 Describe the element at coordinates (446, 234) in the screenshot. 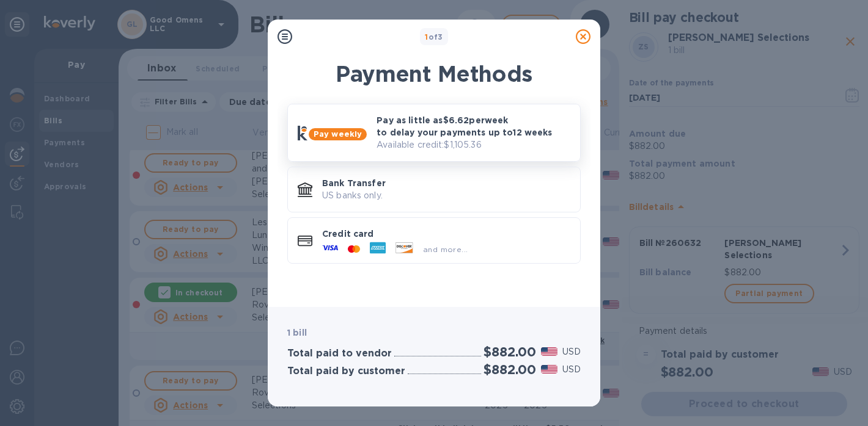

I see `p: Credit card` at that location.